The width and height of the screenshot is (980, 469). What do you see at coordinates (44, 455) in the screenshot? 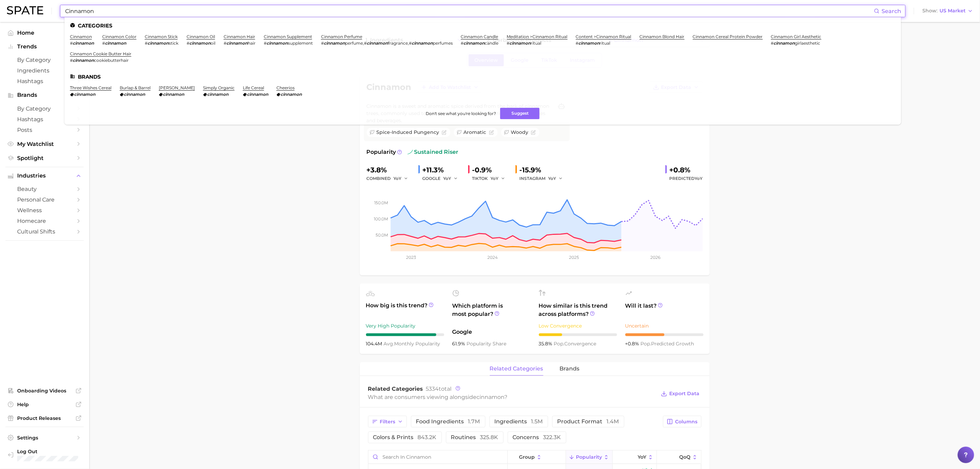
I see `a: Log out. Currently logged in with e-mail jenine.guerriero@givaudan.com.` at bounding box center [44, 455].